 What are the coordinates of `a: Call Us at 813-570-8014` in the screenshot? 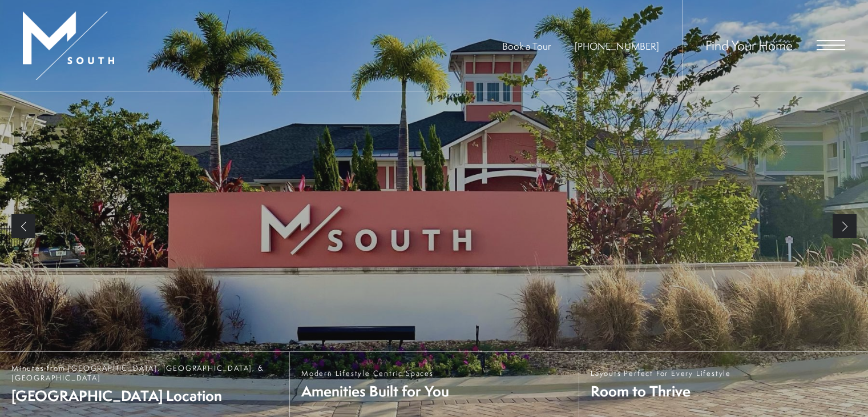 It's located at (617, 46).